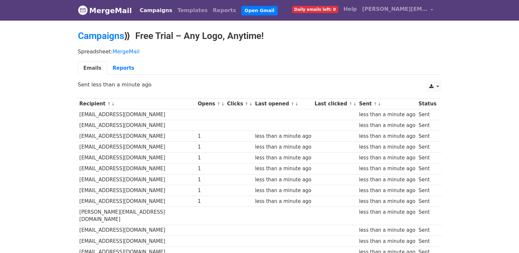 The height and width of the screenshot is (253, 519). What do you see at coordinates (260, 51) in the screenshot?
I see `p: Spreadsheet:` at bounding box center [260, 51].